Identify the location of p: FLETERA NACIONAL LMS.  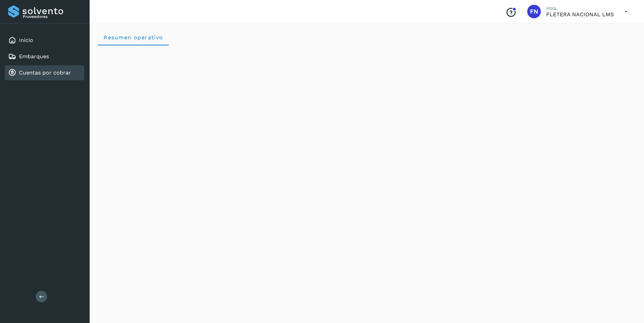
(580, 14).